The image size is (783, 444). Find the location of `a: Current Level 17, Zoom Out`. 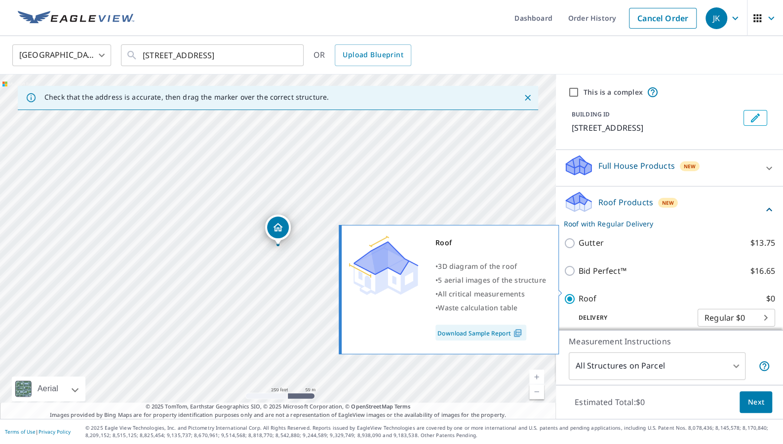

a: Current Level 17, Zoom Out is located at coordinates (536, 392).